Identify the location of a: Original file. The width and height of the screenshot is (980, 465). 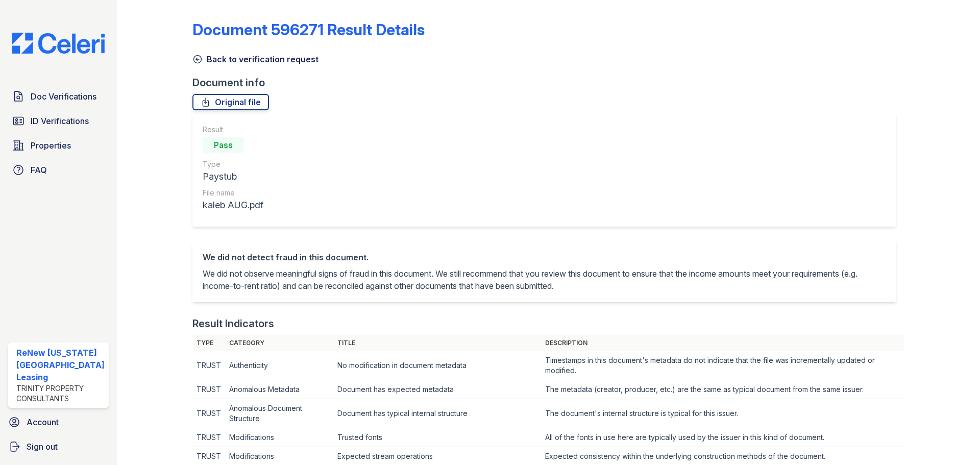
(231, 102).